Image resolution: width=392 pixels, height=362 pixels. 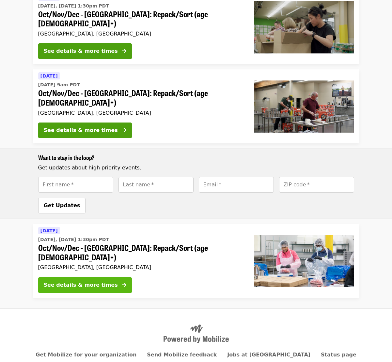 What do you see at coordinates (66, 157) in the screenshot?
I see `span: Want to stay in the loop?` at bounding box center [66, 157].